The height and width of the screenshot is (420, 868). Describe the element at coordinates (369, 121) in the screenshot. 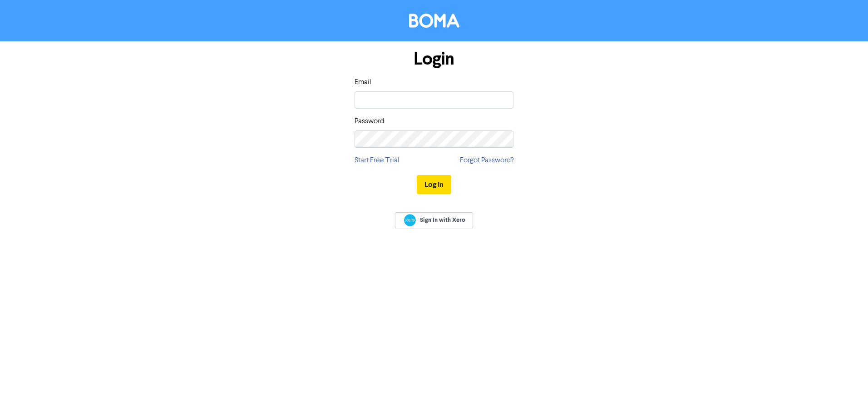

I see `label: Password` at that location.